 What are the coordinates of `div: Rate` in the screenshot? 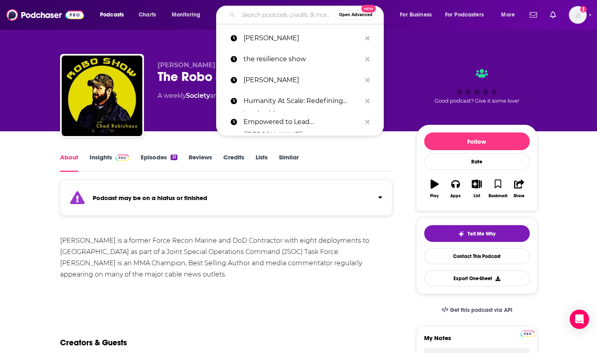 It's located at (477, 162).